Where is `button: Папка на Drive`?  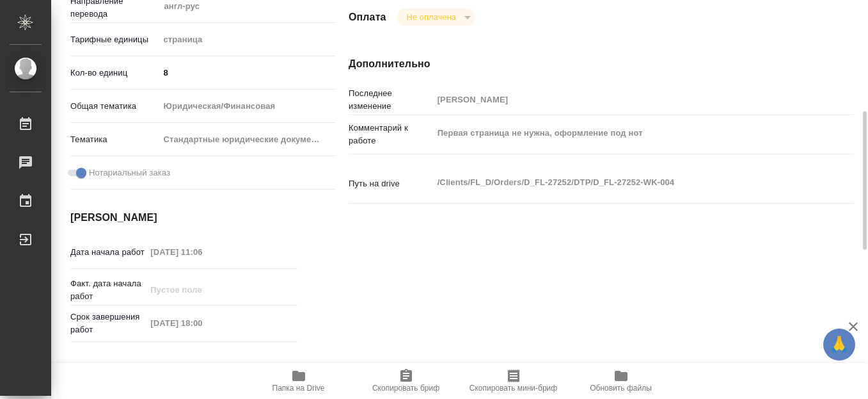
button: Папка на Drive is located at coordinates (298, 381).